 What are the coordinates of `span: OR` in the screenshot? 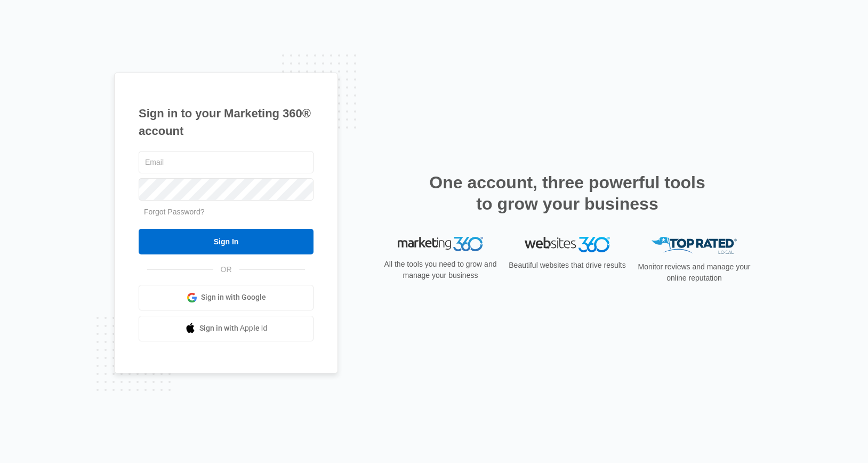 It's located at (226, 270).